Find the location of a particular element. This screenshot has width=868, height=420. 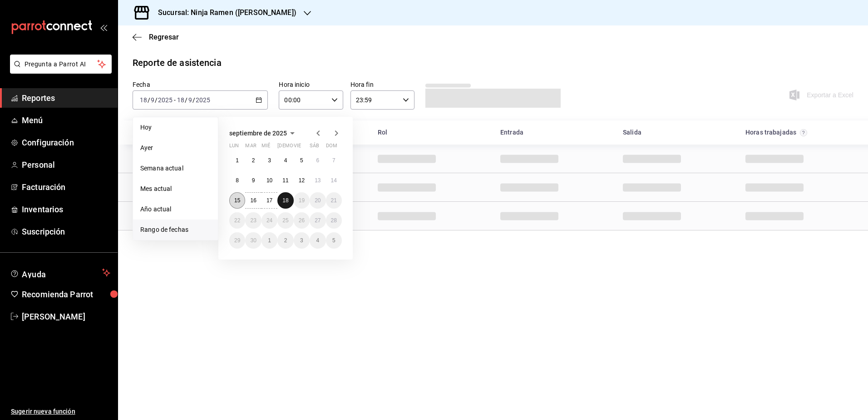

abbr: 26 de septiembre de 2025 is located at coordinates (302, 220).